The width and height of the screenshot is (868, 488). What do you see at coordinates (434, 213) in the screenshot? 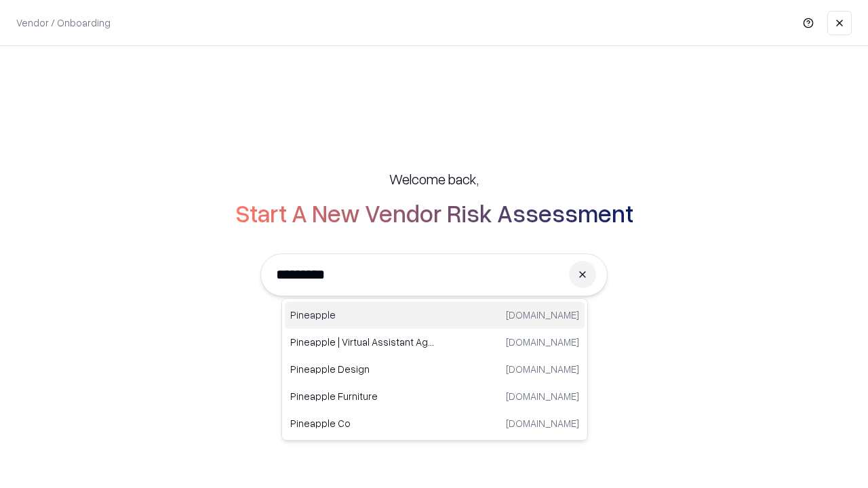
I see `h2: Start A New Vendor Risk Assessment` at bounding box center [434, 213].